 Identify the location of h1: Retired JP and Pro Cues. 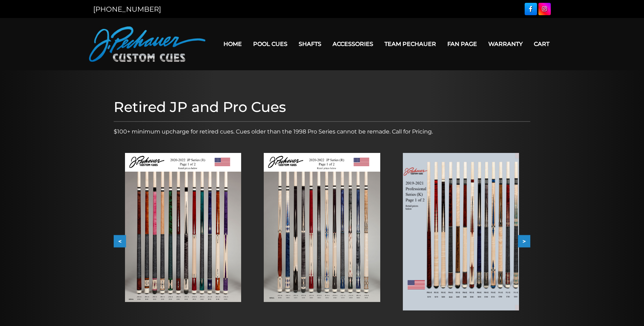
(322, 107).